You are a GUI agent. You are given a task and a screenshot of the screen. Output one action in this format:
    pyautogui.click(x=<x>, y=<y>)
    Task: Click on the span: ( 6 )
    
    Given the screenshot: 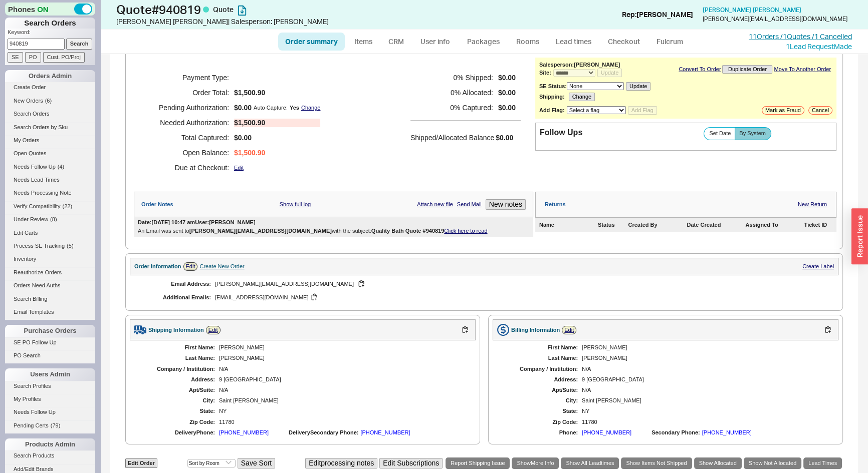 What is the action you would take?
    pyautogui.click(x=48, y=101)
    